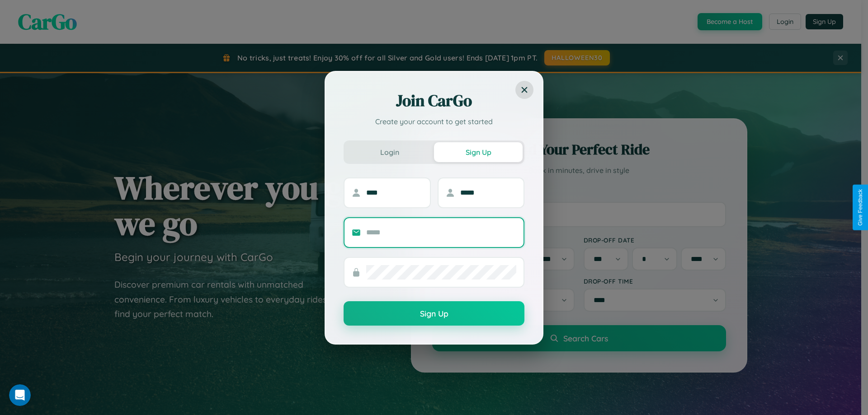 This screenshot has width=868, height=415. Describe the element at coordinates (860, 208) in the screenshot. I see `div: Give Feedback` at that location.